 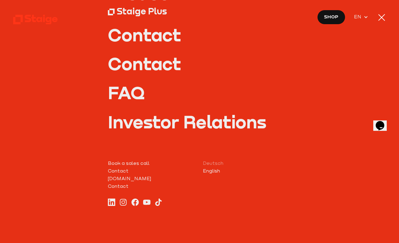 I want to click on a: Deutsch, so click(x=247, y=163).